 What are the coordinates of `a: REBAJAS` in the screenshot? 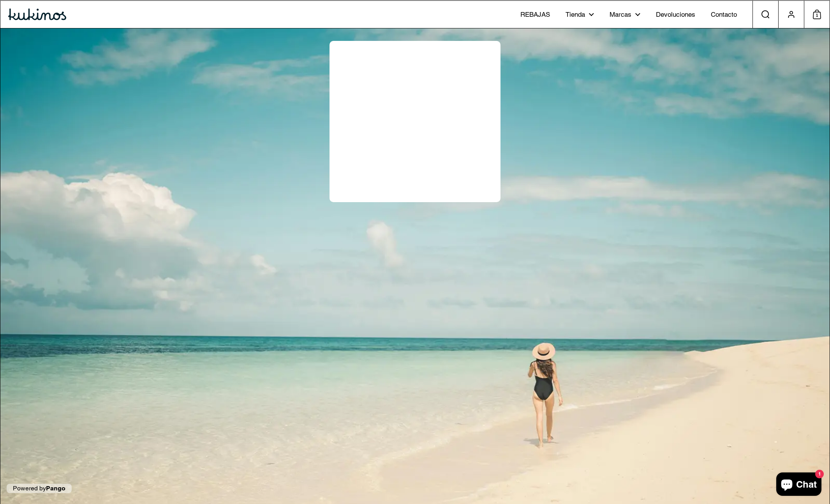 It's located at (535, 14).